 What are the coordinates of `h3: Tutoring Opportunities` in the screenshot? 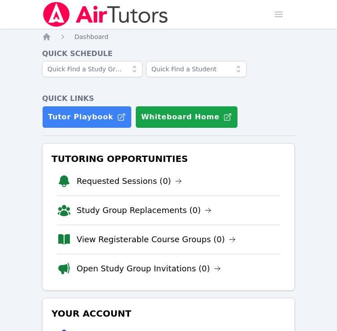 It's located at (169, 159).